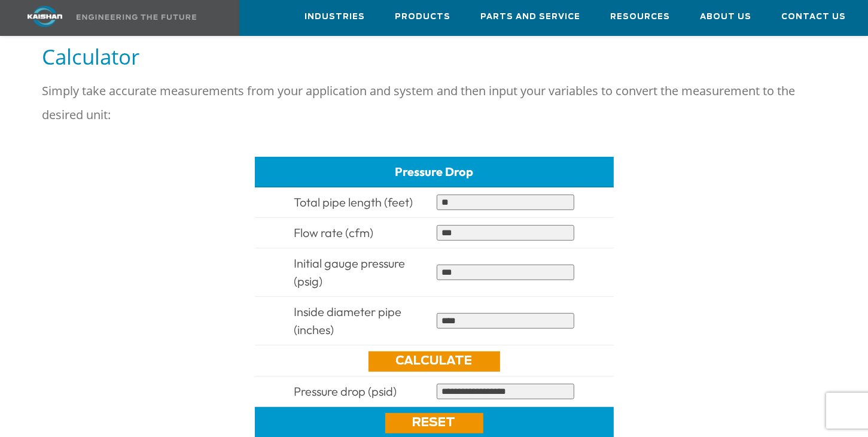 This screenshot has height=437, width=868. I want to click on p: Simply take accurate measurements from your application and system and then input your variables ..., so click(434, 103).